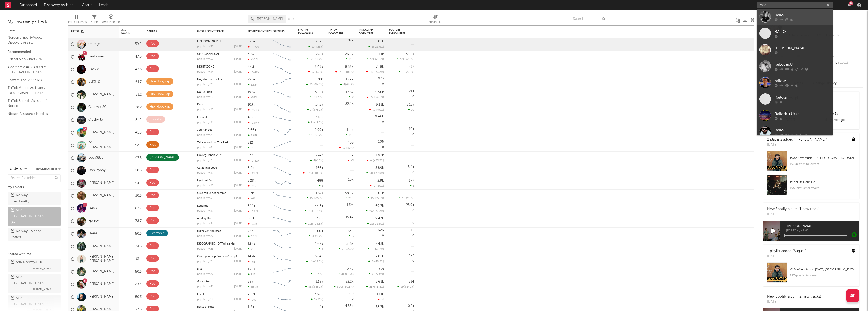  I want to click on div: 9.13k, so click(380, 105).